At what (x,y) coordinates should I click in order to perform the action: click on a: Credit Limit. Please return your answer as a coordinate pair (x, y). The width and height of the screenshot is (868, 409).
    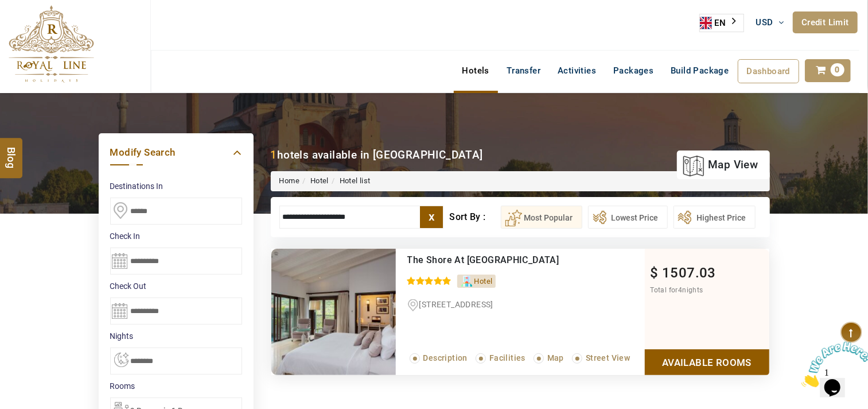
    Looking at the image, I should click on (825, 23).